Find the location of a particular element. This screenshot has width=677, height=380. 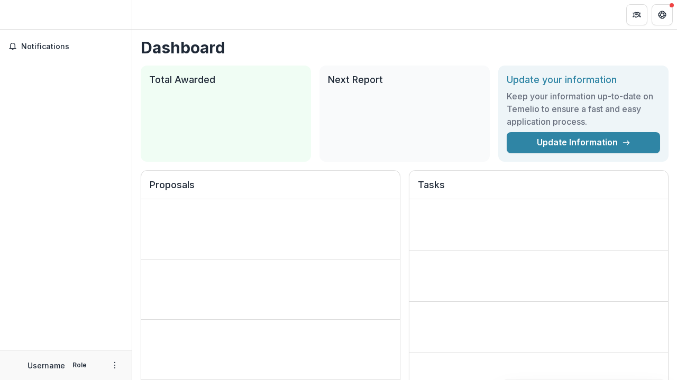

button: Partners is located at coordinates (637, 15).